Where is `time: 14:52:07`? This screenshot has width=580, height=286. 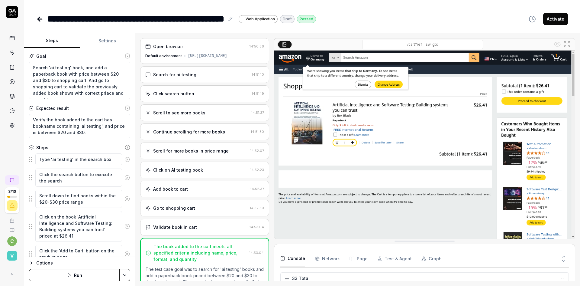 time: 14:52:07 is located at coordinates (257, 151).